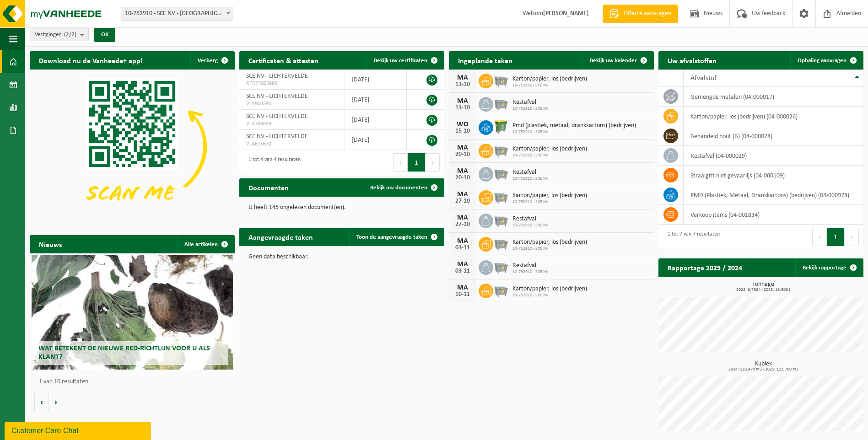 This screenshot has height=440, width=868. I want to click on div: WO, so click(463, 125).